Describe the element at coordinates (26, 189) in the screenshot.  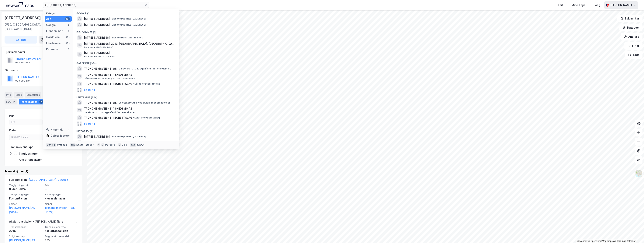
I see `div: 9. des. 2024` at that location.